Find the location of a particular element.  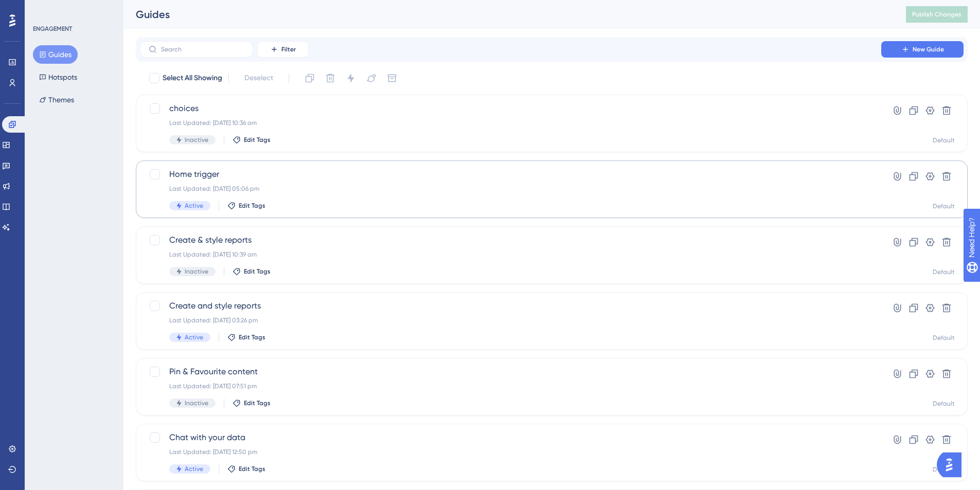

button: New Guide is located at coordinates (922, 49).